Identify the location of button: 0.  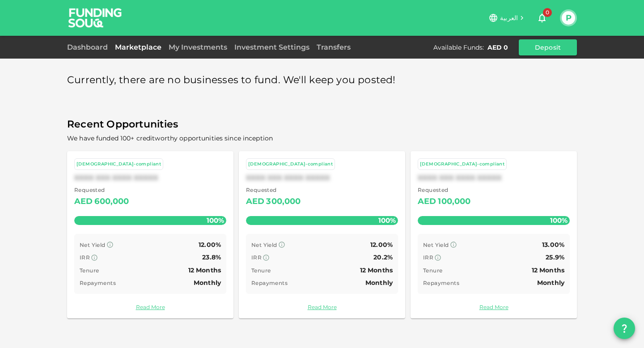
(541, 18).